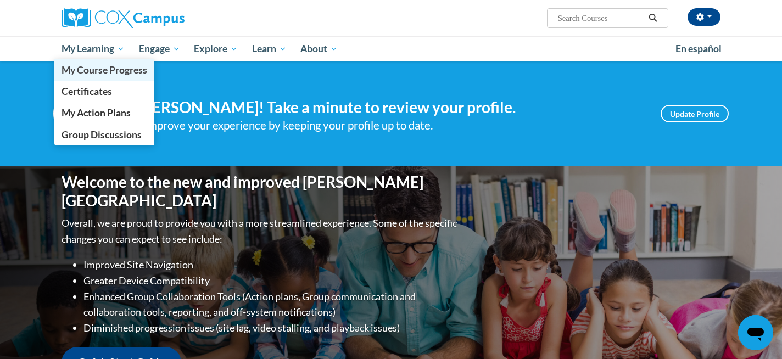  Describe the element at coordinates (104, 113) in the screenshot. I see `a: My Action Plans` at that location.